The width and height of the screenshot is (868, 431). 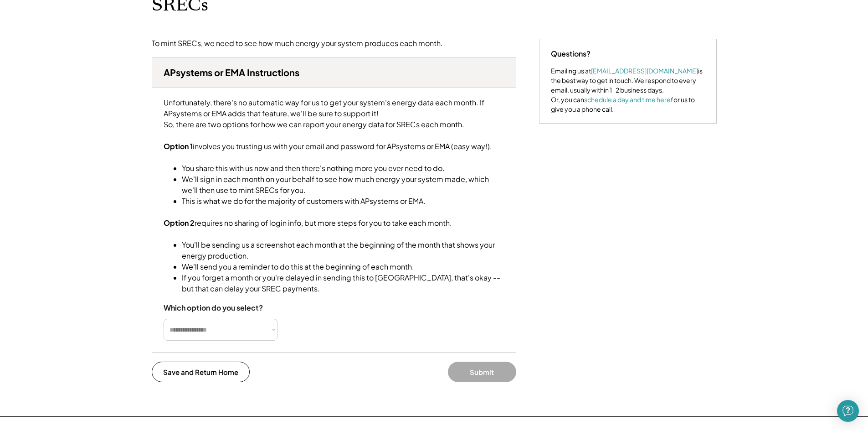 What do you see at coordinates (343, 201) in the screenshot?
I see `li: This is what we do for the majority of customers with APsystems or EMA.` at bounding box center [343, 201].